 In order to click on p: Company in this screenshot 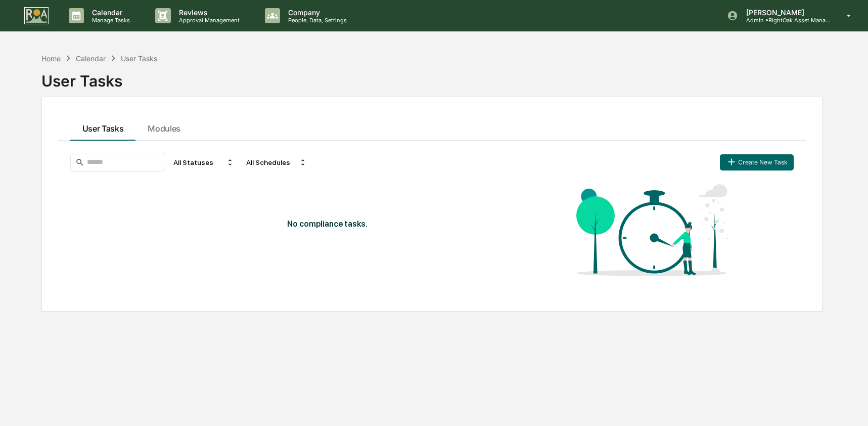, I will do `click(316, 13)`.